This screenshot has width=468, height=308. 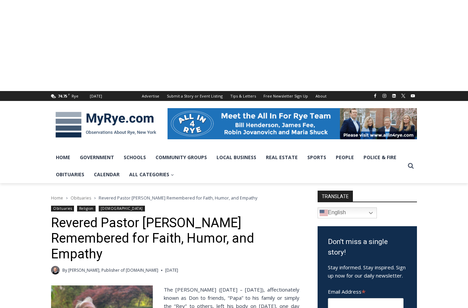 What do you see at coordinates (135, 158) in the screenshot?
I see `a: Schools` at bounding box center [135, 158].